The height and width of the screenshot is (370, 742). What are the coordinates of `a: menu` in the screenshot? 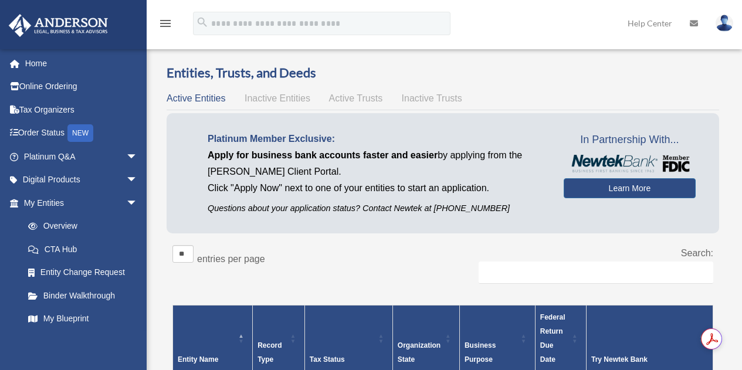 It's located at (165, 25).